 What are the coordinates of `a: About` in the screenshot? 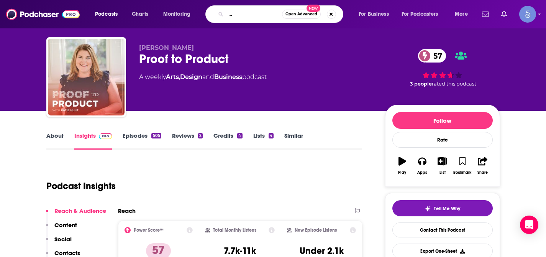 It's located at (55, 141).